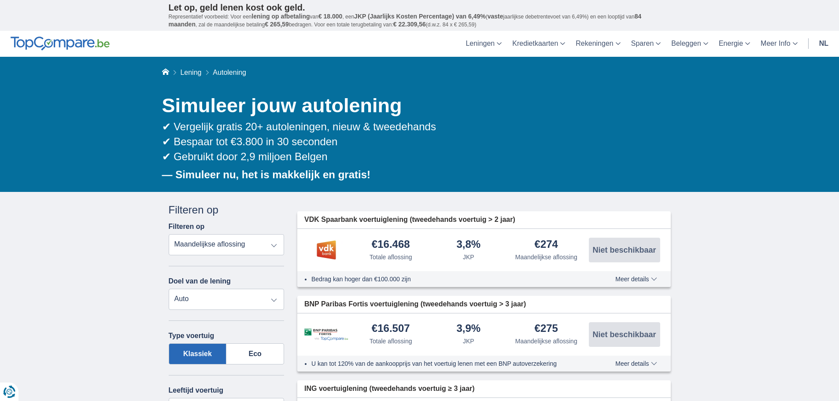  Describe the element at coordinates (779, 44) in the screenshot. I see `a: Meer Info` at that location.